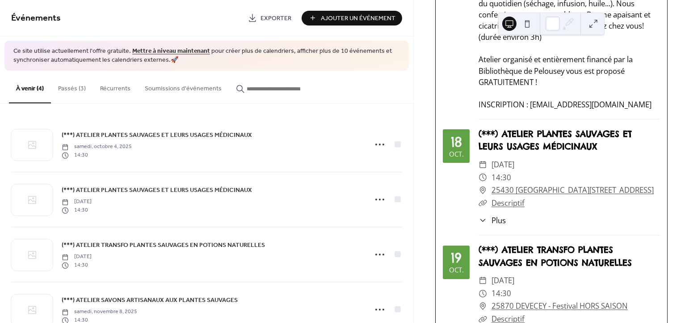 This screenshot has height=323, width=689. Describe the element at coordinates (72, 86) in the screenshot. I see `button: Passés (3)` at that location.